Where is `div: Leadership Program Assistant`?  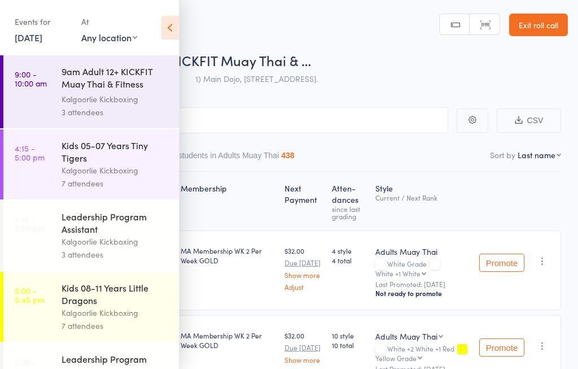
div: Leadership Program Assistant is located at coordinates (115, 223).